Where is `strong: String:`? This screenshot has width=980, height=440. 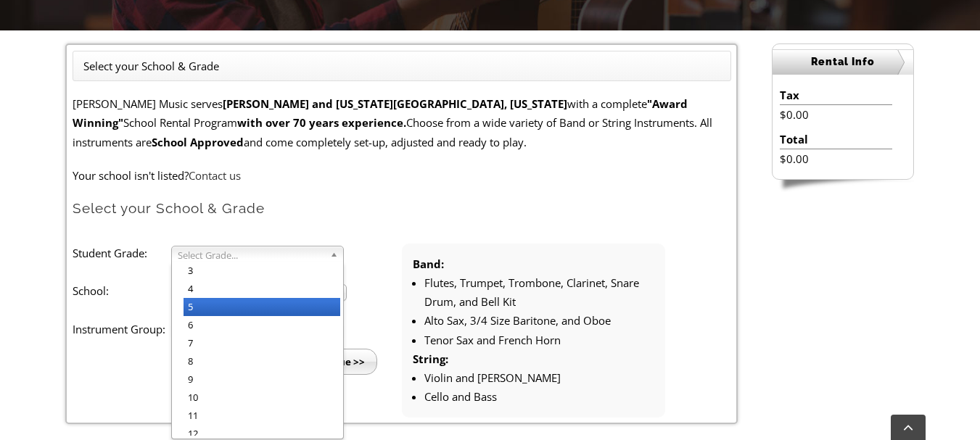
strong: String: is located at coordinates (430, 359).